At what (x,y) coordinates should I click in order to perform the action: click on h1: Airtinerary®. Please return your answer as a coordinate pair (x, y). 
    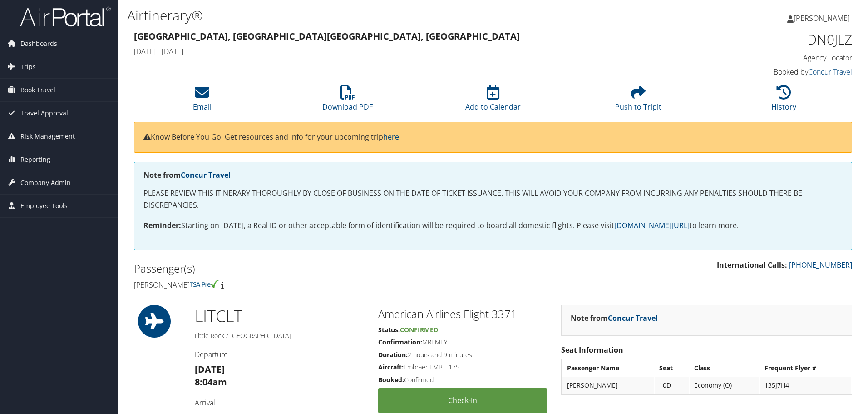
    Looking at the image, I should click on (371, 15).